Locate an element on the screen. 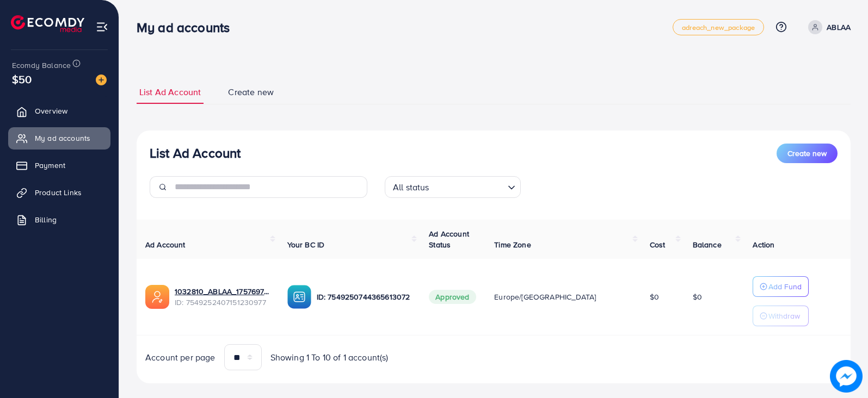 The width and height of the screenshot is (868, 398). span: Balance is located at coordinates (707, 245).